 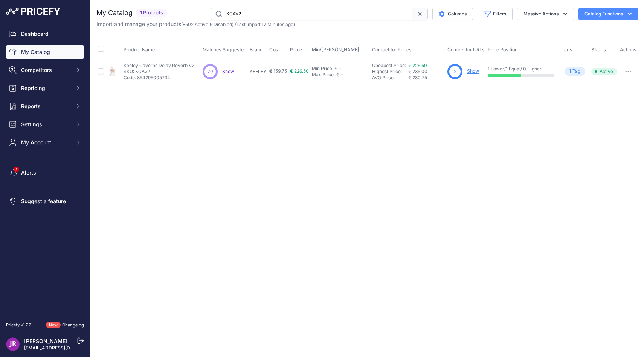 I want to click on button: Filters, so click(x=495, y=14).